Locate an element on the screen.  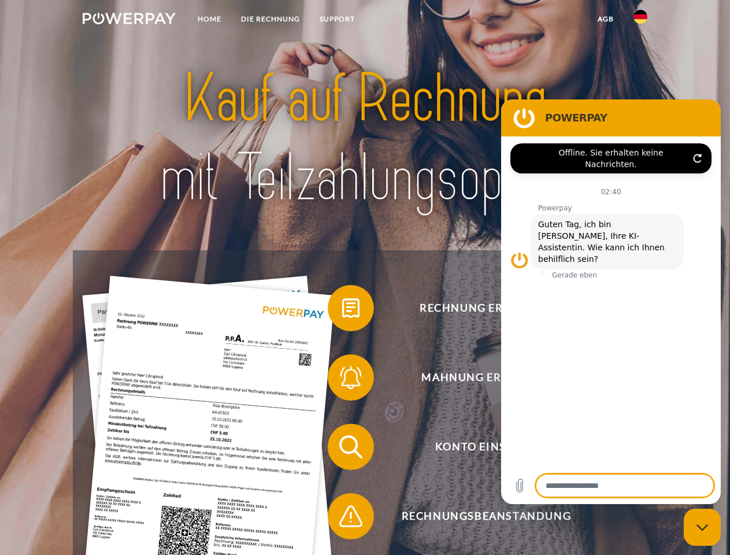
p: Powerpay is located at coordinates (128, 109).